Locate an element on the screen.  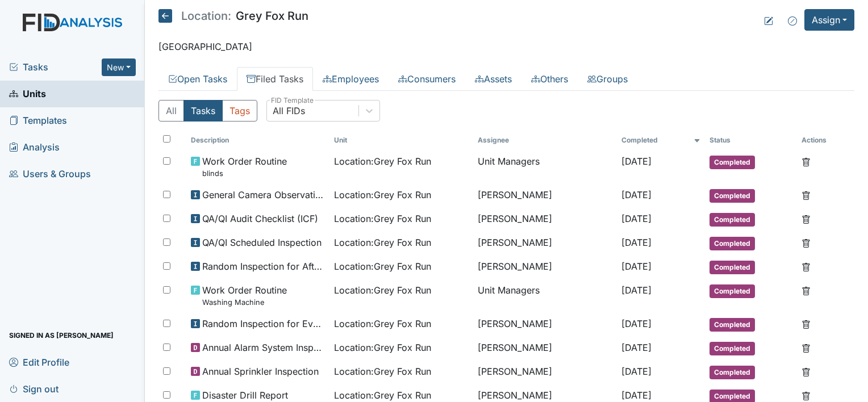
span: QA/QI Audit Checklist (ICF) is located at coordinates (260, 219).